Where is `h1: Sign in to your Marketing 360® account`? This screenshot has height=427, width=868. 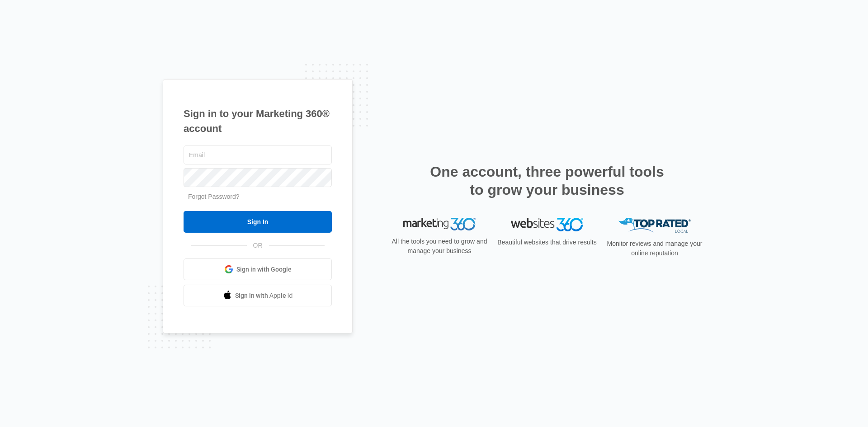
h1: Sign in to your Marketing 360® account is located at coordinates (257, 121).